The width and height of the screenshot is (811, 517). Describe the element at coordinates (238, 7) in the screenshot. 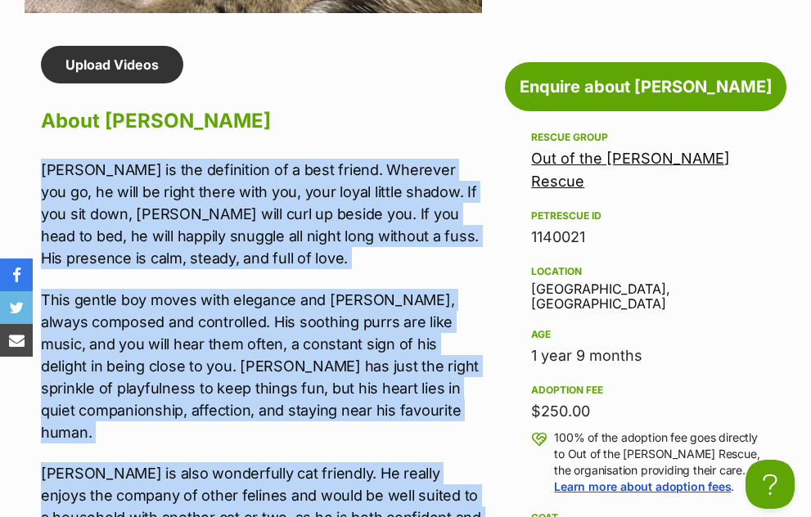

I see `img: adc.png` at that location.